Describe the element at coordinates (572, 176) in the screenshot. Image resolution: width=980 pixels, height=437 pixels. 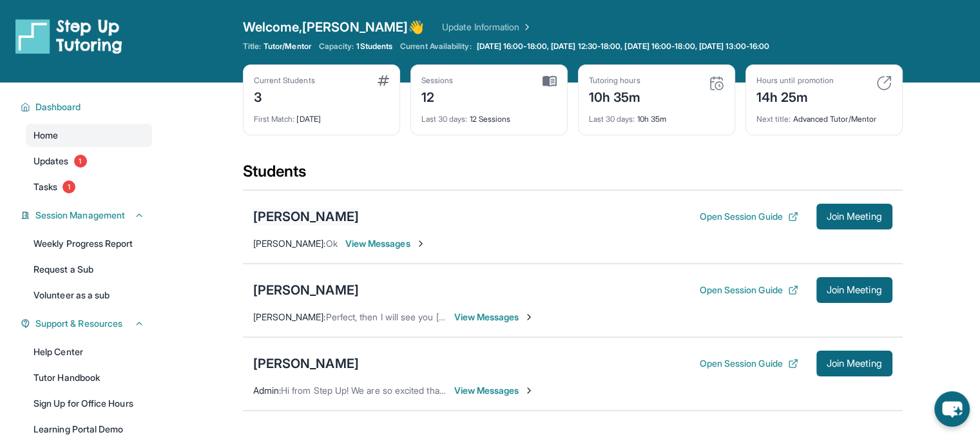
I see `div: Students` at that location.